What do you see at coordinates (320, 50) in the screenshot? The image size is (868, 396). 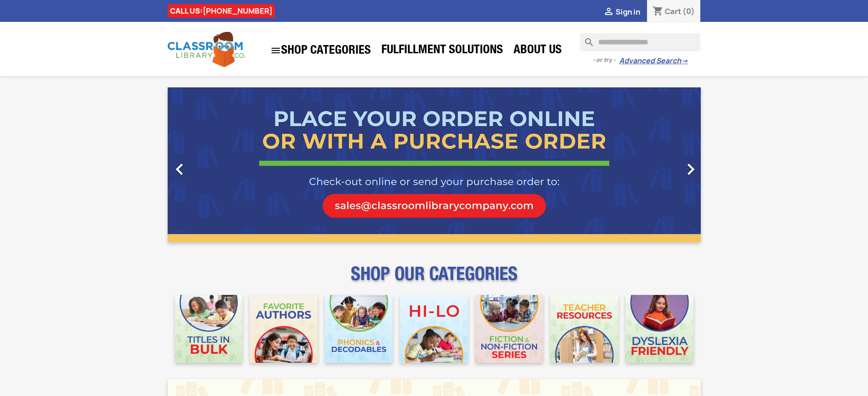 I see `a: SHOP CATEGORIES` at bounding box center [320, 50].